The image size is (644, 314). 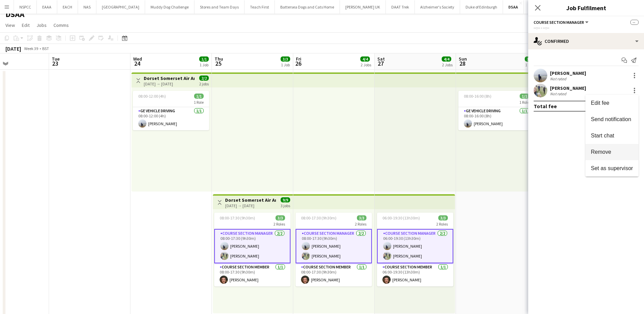 What do you see at coordinates (612, 152) in the screenshot?
I see `button: Remove` at bounding box center [612, 152].